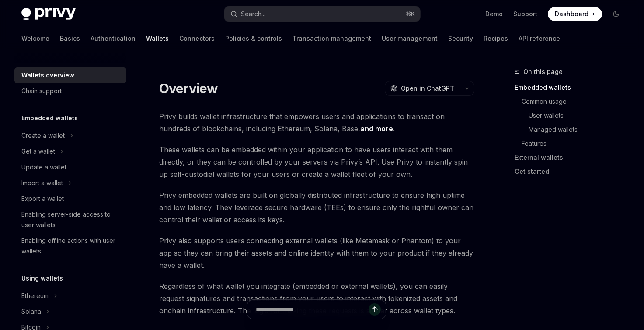 The height and width of the screenshot is (330, 644). What do you see at coordinates (42, 199) in the screenshot?
I see `div: Export a wallet` at bounding box center [42, 199].